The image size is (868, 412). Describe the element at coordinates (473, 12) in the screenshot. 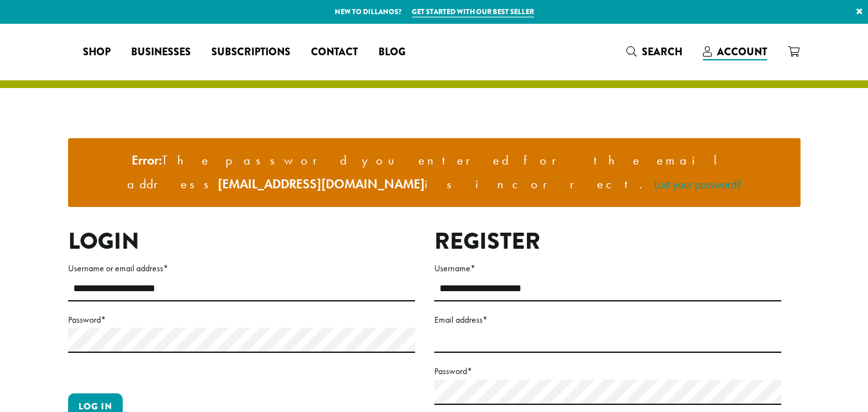

I see `a: Get started with our best seller` at that location.